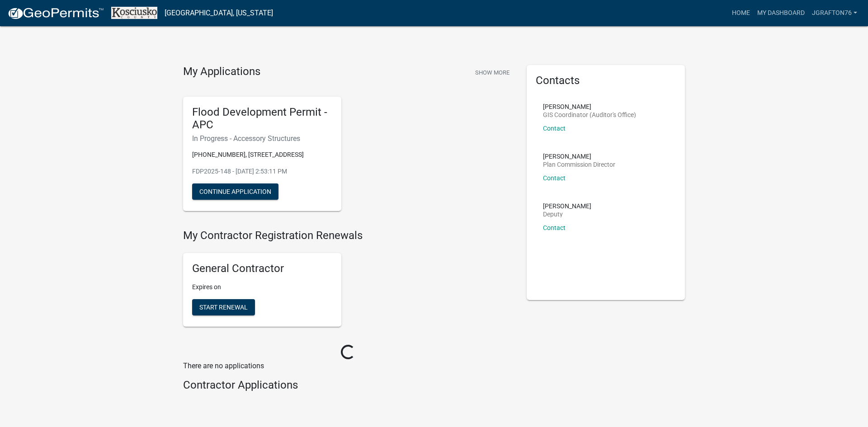 This screenshot has width=868, height=427. What do you see at coordinates (263, 269) in the screenshot?
I see `h5: General Contractor` at bounding box center [263, 269].